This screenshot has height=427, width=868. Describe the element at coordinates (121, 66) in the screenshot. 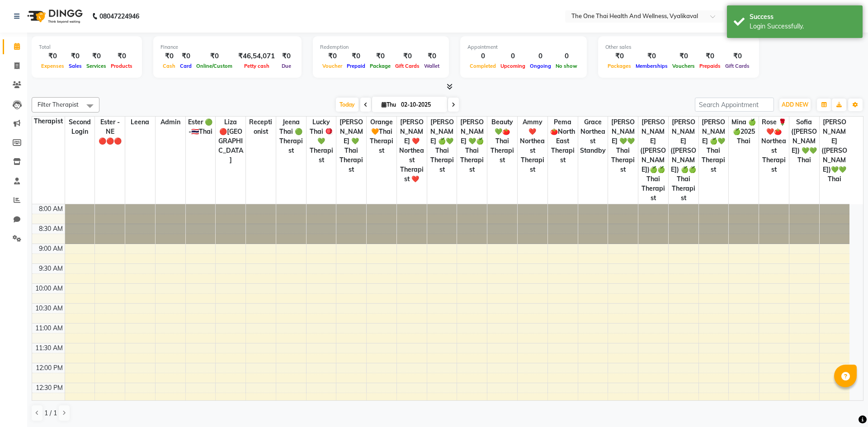

I see `span: Products` at that location.